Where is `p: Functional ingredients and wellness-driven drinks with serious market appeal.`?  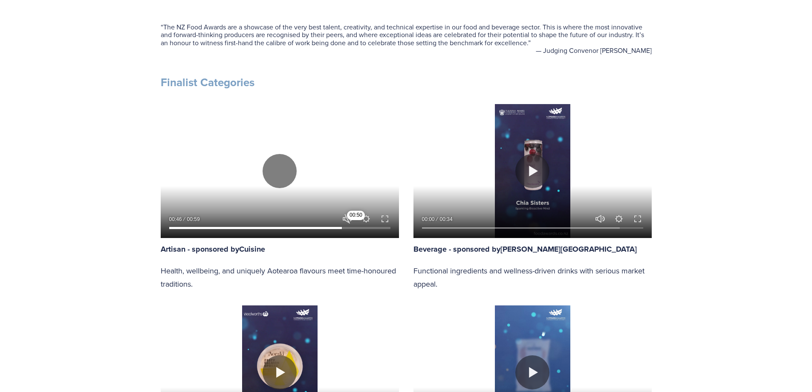
p: Functional ingredients and wellness-driven drinks with serious market appeal. is located at coordinates (532, 277).